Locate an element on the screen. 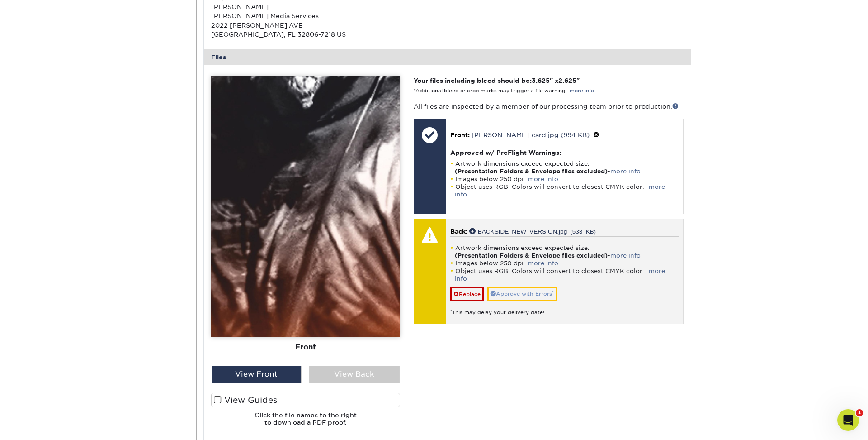 The width and height of the screenshot is (868, 440). span: 2.625 is located at coordinates (567, 81).